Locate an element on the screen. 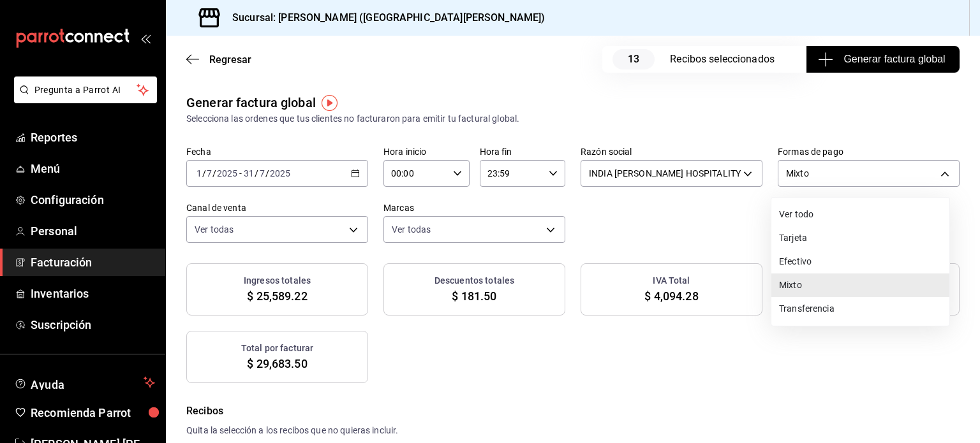 The width and height of the screenshot is (980, 443). li: Ver todo is located at coordinates (859, 214).